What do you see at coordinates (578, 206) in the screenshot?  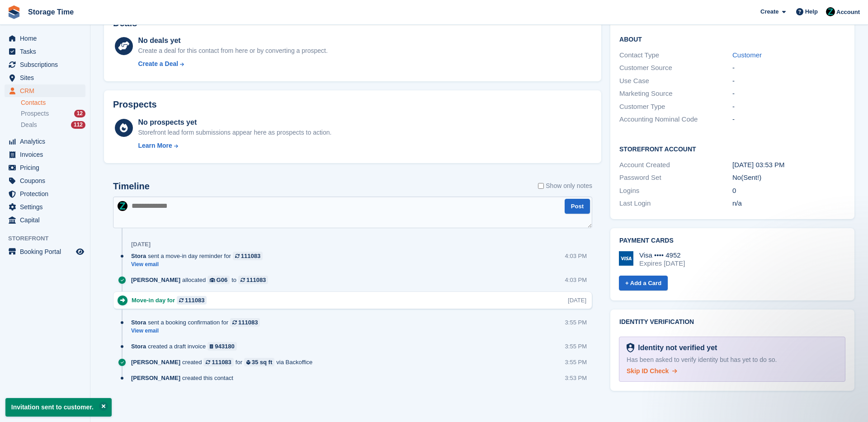 I see `button: Post` at bounding box center [578, 206].